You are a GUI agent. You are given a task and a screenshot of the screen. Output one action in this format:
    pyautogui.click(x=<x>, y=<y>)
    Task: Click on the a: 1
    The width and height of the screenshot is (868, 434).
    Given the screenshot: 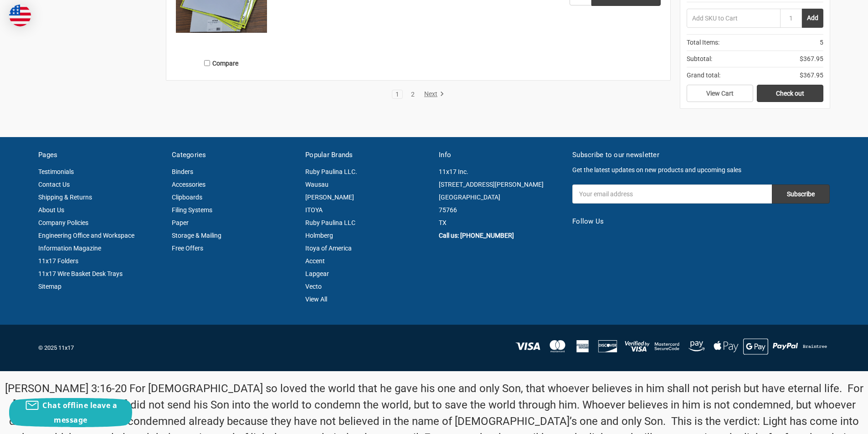 What is the action you would take?
    pyautogui.click(x=397, y=94)
    